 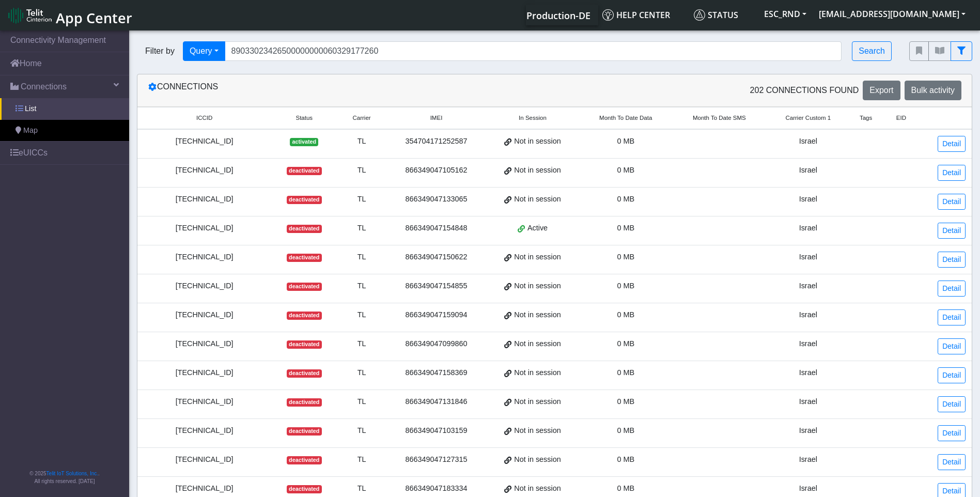 What do you see at coordinates (436, 344) in the screenshot?
I see `div: 866349047099860` at bounding box center [436, 344].